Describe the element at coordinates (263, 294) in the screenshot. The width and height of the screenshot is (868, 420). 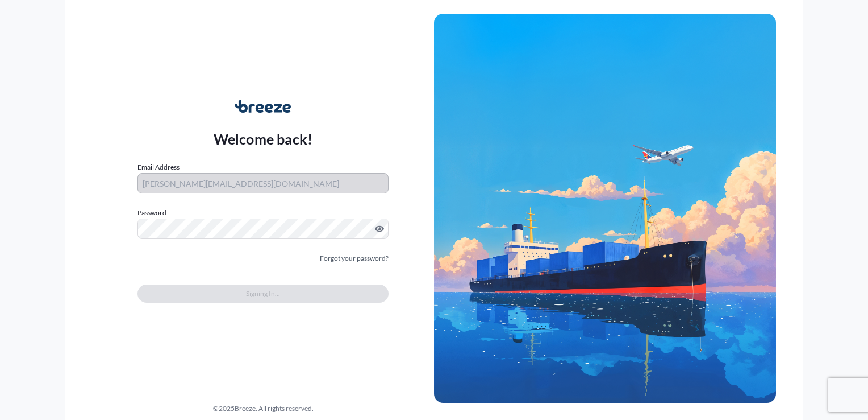
I see `button: Signing In...` at that location.